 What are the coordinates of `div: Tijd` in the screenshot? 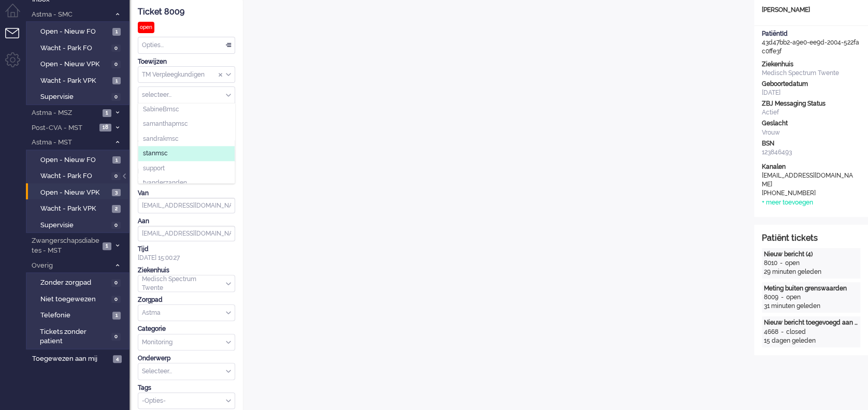 It's located at (187, 249).